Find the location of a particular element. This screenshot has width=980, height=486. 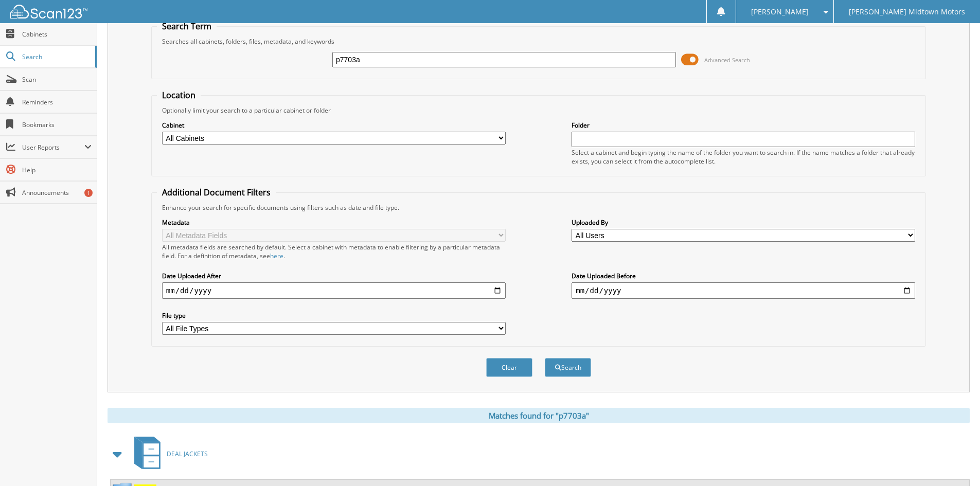

legend: Location is located at coordinates (178, 95).